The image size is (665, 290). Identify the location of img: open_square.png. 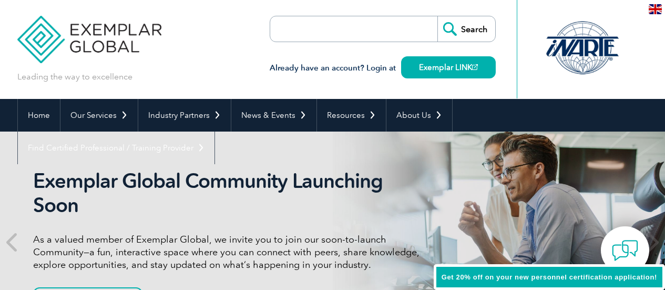
(475, 67).